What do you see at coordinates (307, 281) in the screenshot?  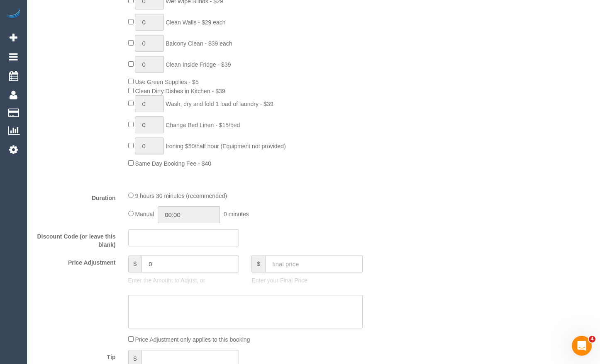 I see `p: Enter your Final Price` at bounding box center [307, 281].